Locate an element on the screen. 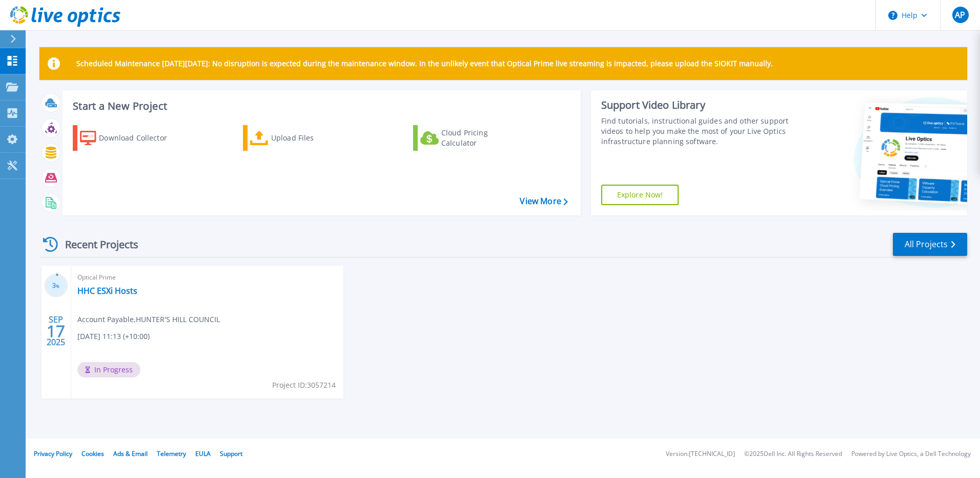 The image size is (980, 478). div: Cloud Pricing Calculator is located at coordinates (482, 137).